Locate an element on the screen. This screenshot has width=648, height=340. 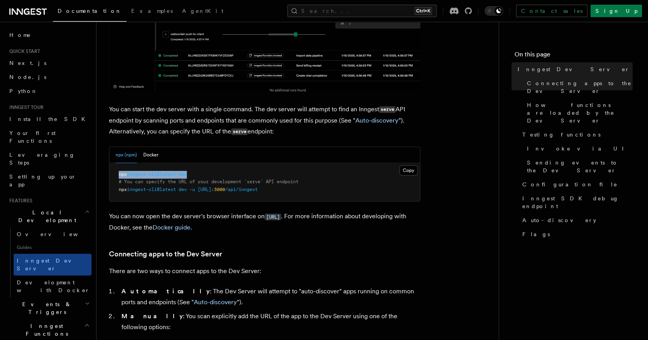
span: Quick start is located at coordinates (23, 51).